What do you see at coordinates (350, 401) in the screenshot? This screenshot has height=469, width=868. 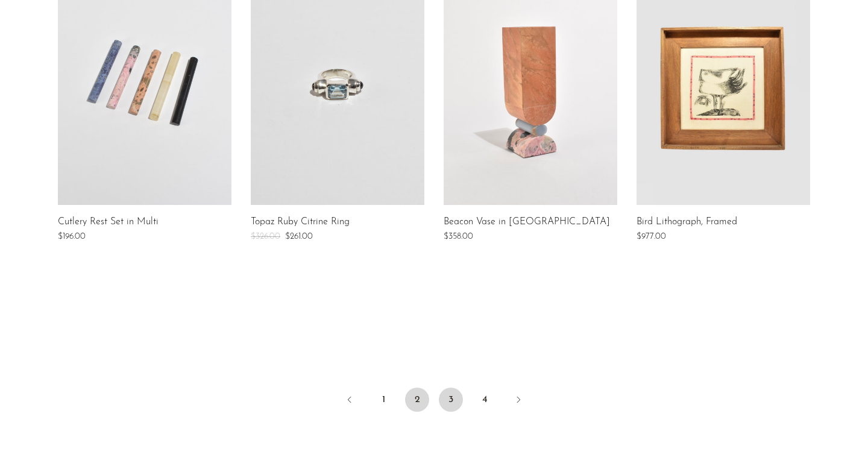 I see `a: Previous` at bounding box center [350, 401].